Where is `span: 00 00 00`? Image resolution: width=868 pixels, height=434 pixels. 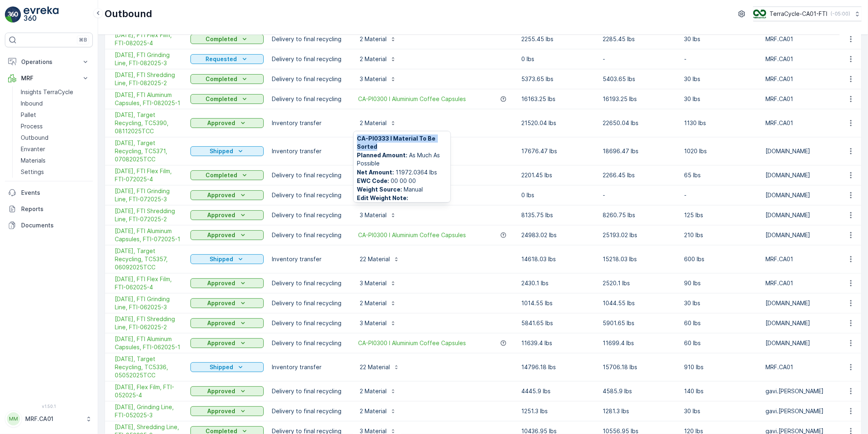
span: 00 00 00 is located at coordinates (403, 181).